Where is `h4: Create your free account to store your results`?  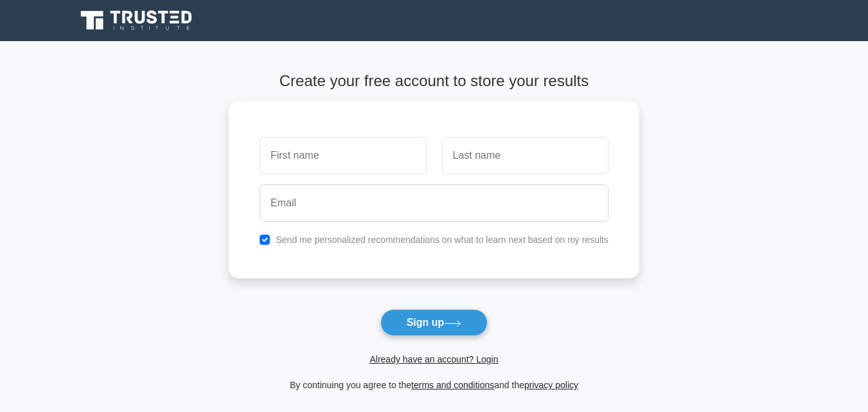
h4: Create your free account to store your results is located at coordinates (434, 81).